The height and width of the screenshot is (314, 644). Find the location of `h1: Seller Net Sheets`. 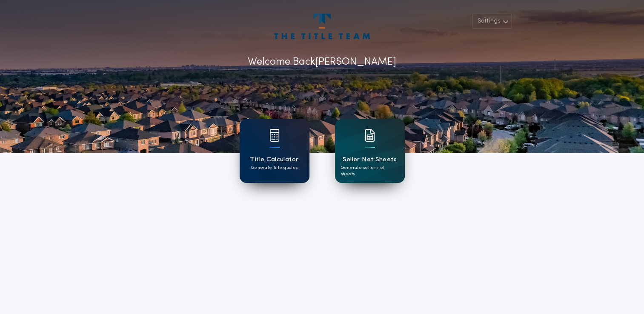

h1: Seller Net Sheets is located at coordinates (369, 159).